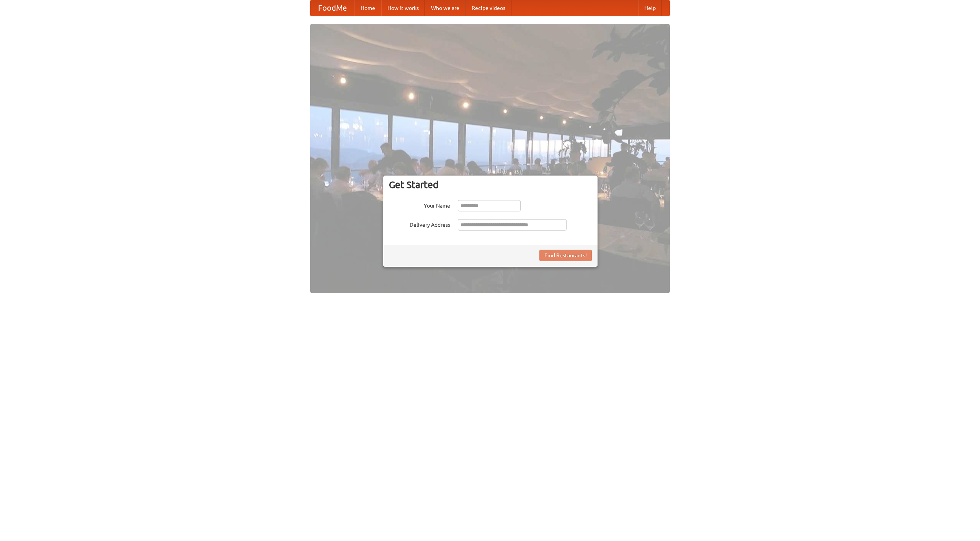 This screenshot has width=980, height=541. I want to click on a: How it works, so click(403, 8).